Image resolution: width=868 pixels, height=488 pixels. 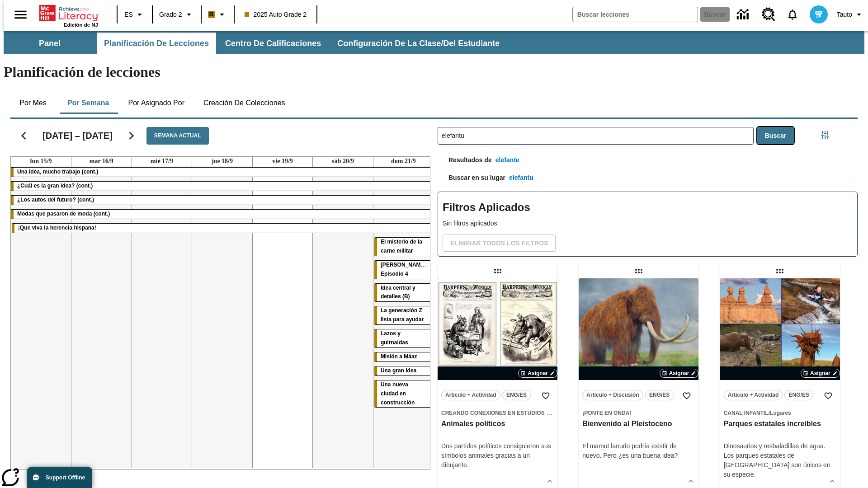 What do you see at coordinates (41, 161) in the screenshot?
I see `a: 15 de septiembre de 2025` at bounding box center [41, 161].